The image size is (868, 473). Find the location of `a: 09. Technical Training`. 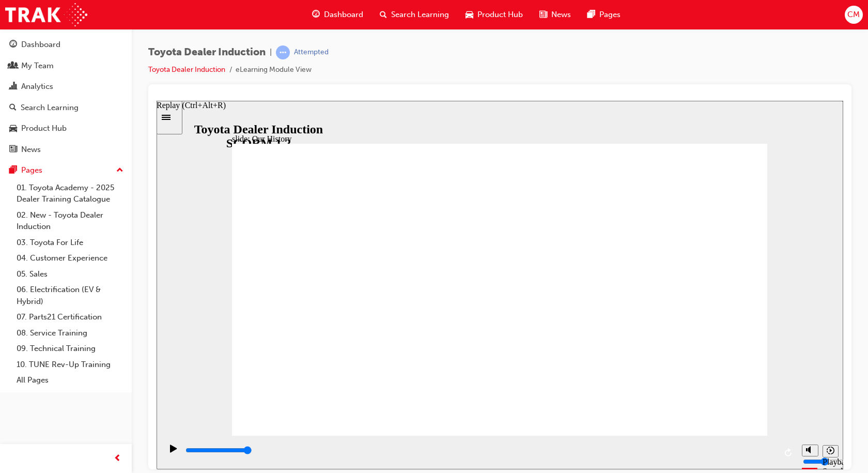

a: 09. Technical Training is located at coordinates (70, 348).